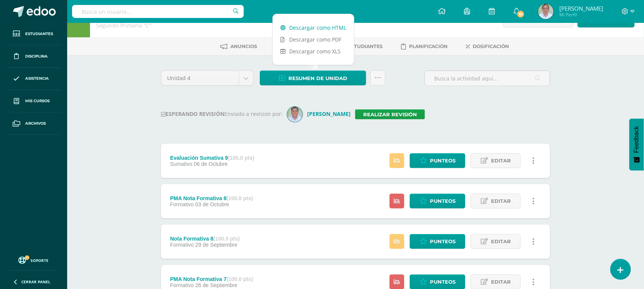 The height and width of the screenshot is (289, 644). I want to click on div: Evaluación Sumativa 9, so click(212, 158).